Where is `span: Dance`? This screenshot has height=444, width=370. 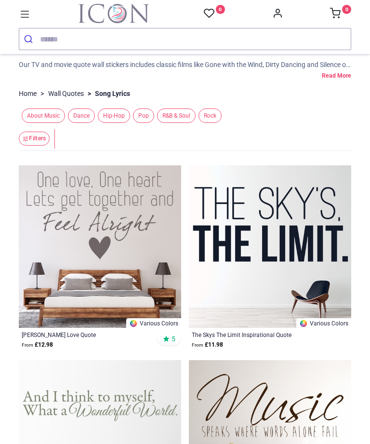
span: Dance is located at coordinates (81, 116).